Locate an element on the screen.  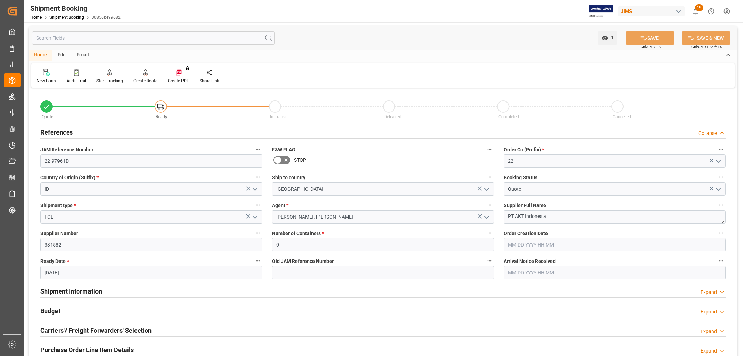
input: Type to search/select is located at coordinates (151, 189).